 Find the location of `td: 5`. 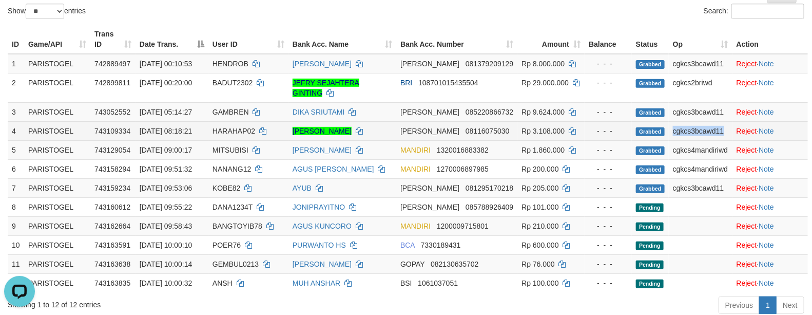

td: 5 is located at coordinates (16, 149).